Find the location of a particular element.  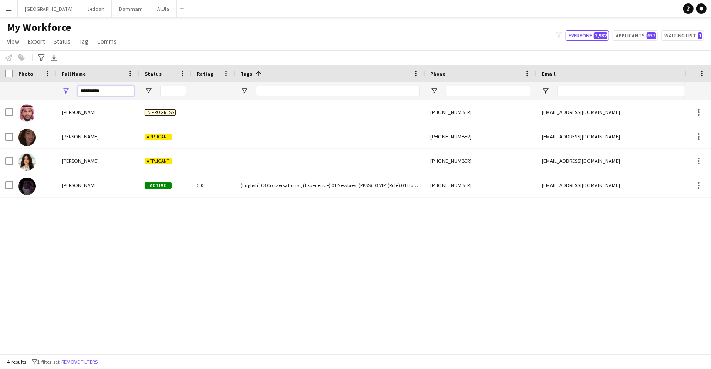

span: Tags is located at coordinates (246, 74).